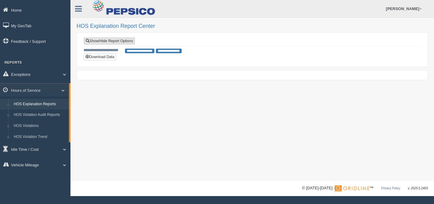 The width and height of the screenshot is (434, 204). I want to click on h2: HOS Explanation Report Center, so click(252, 26).